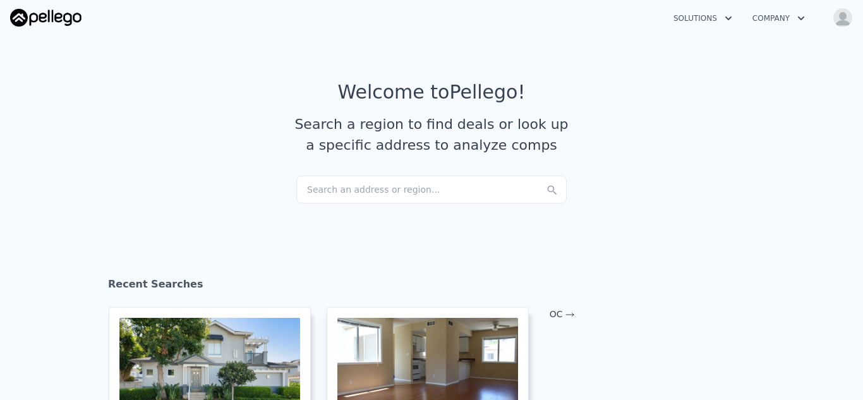 The image size is (863, 400). I want to click on div: Search an address or region..., so click(431, 190).